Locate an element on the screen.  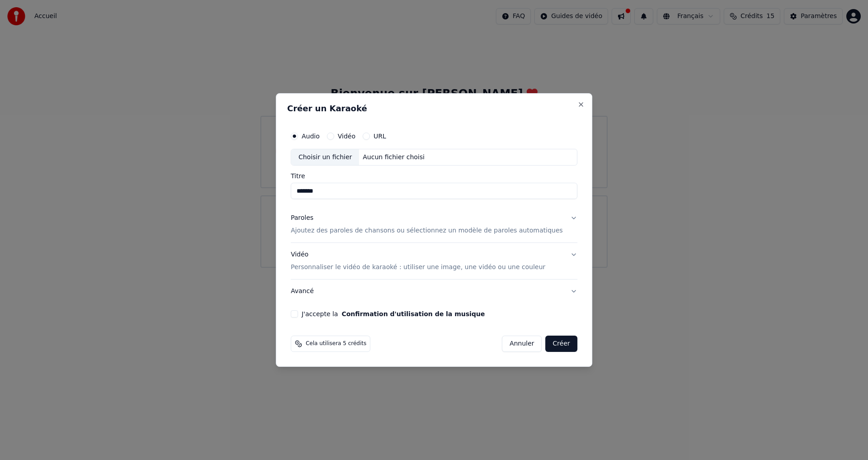
button: VidéoPersonnaliser le vidéo de karaoké : utiliser une image, une vidéo ou une couleur is located at coordinates (434, 261).